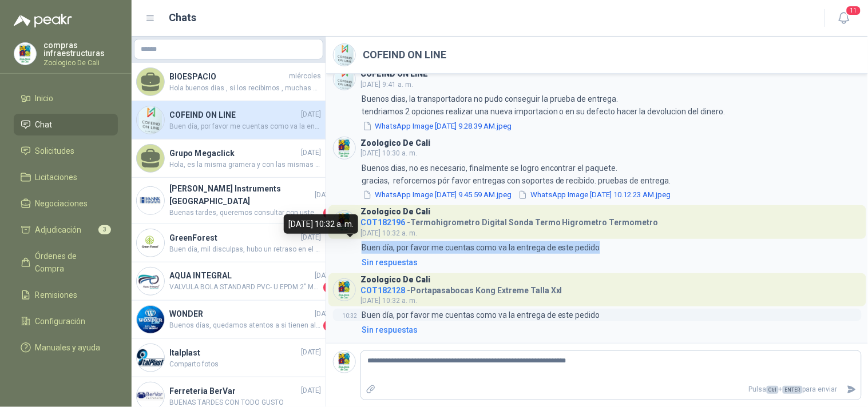 The image size is (868, 407). Describe the element at coordinates (245, 326) in the screenshot. I see `span: Buenos días, quedamos atentos a si tienen alguna duda adicional` at that location.